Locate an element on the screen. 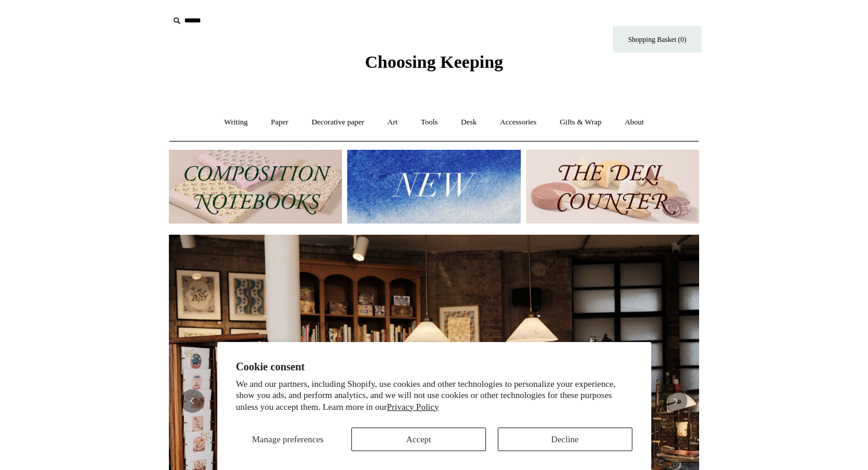  span: Manage preferences is located at coordinates (288, 440).